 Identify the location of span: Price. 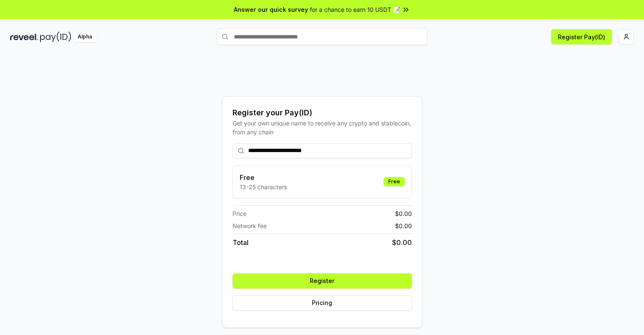
(240, 213).